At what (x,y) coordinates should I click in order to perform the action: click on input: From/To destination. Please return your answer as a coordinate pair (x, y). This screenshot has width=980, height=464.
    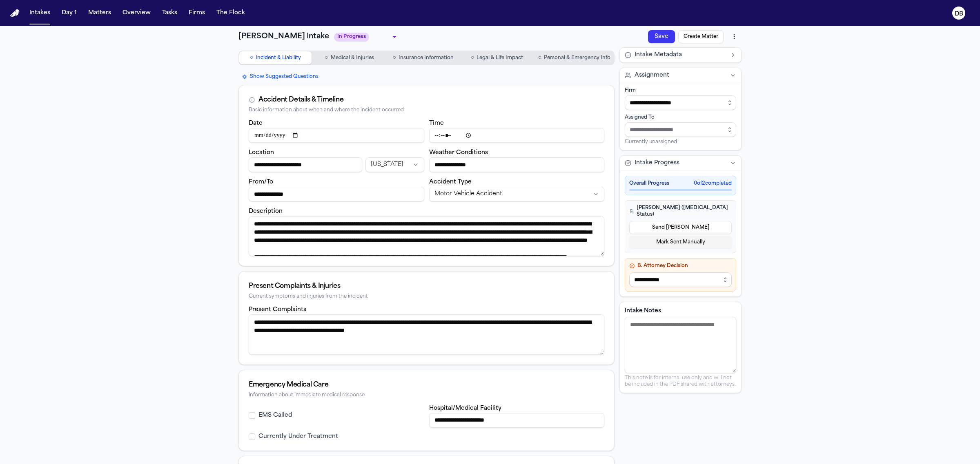
    Looking at the image, I should click on (336, 194).